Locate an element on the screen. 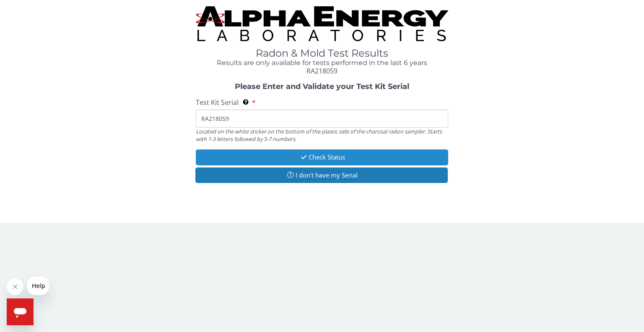  img: TightCrop.jpg is located at coordinates (322, 24).